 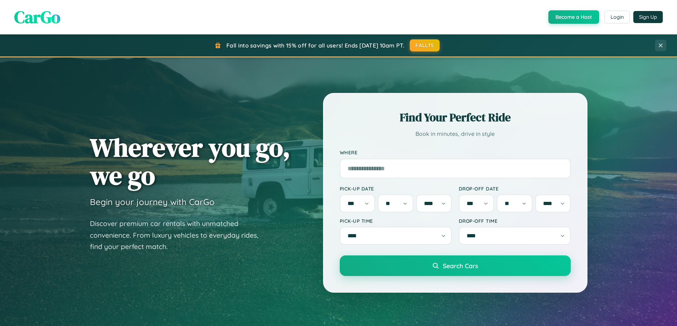 What do you see at coordinates (514, 221) in the screenshot?
I see `label: Drop-off Time` at bounding box center [514, 221].